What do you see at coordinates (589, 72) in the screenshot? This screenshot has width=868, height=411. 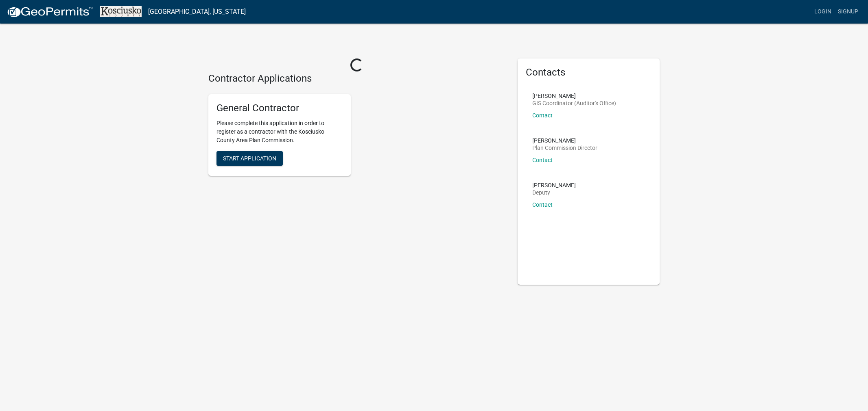 I see `h5: Contacts` at bounding box center [589, 72].